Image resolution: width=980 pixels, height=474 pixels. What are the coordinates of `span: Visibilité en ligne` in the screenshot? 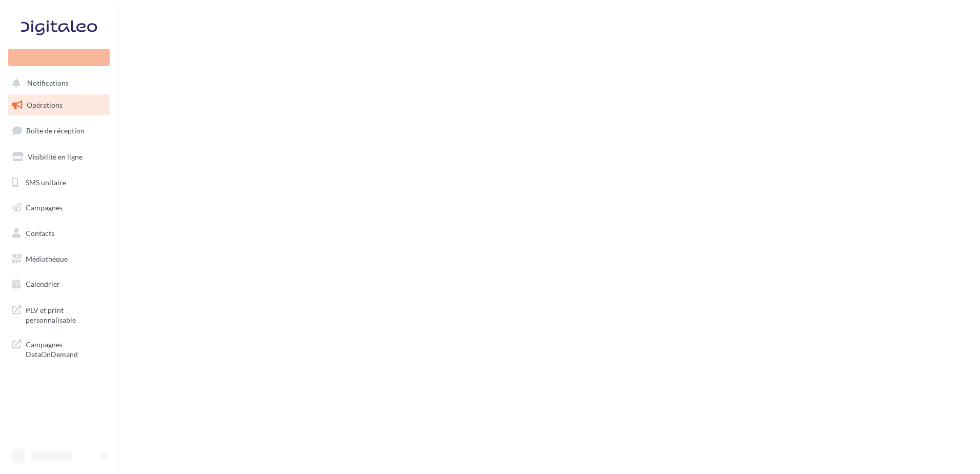 It's located at (54, 156).